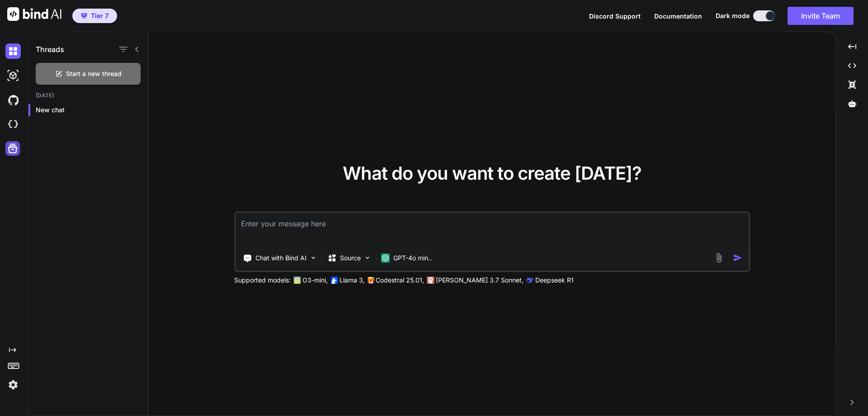 The image size is (868, 416). What do you see at coordinates (678, 16) in the screenshot?
I see `button: Documentation` at bounding box center [678, 16].